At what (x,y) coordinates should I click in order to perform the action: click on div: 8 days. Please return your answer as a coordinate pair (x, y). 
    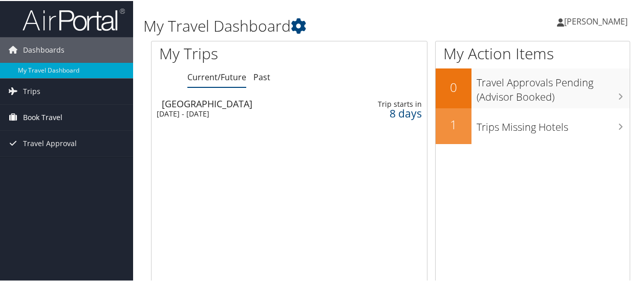
    Looking at the image, I should click on (391, 112).